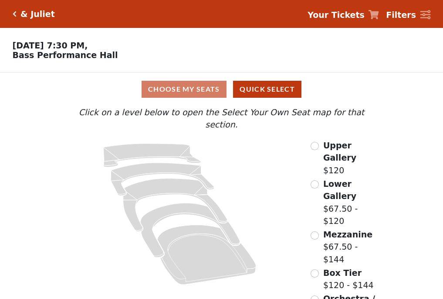 Image resolution: width=443 pixels, height=299 pixels. Describe the element at coordinates (353, 247) in the screenshot. I see `label: $67.50 - $144` at that location.